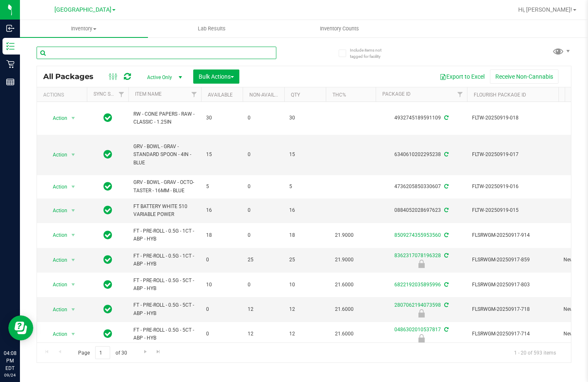  I want to click on span: FLSRWGM-20250917-803, so click(513, 285).